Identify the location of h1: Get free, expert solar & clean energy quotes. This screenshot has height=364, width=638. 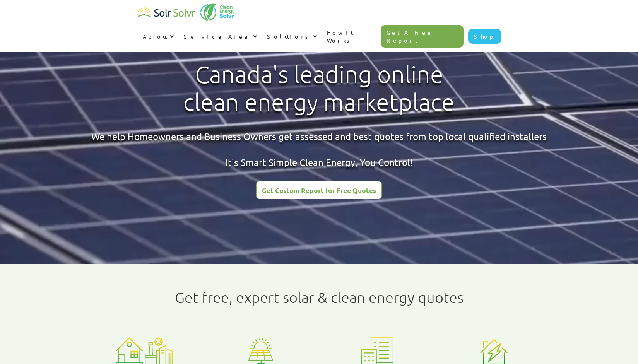
(319, 297).